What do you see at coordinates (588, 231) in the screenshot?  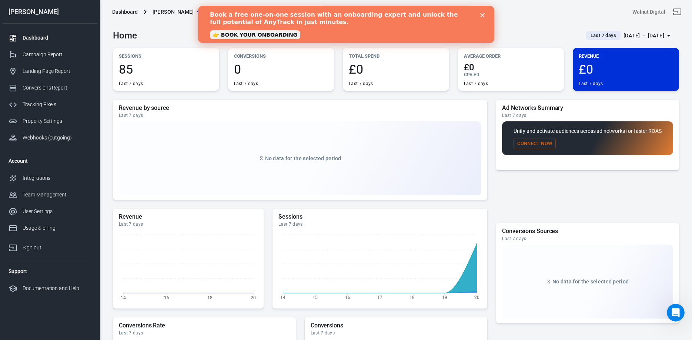 I see `h5: Conversions Sources` at bounding box center [588, 231].